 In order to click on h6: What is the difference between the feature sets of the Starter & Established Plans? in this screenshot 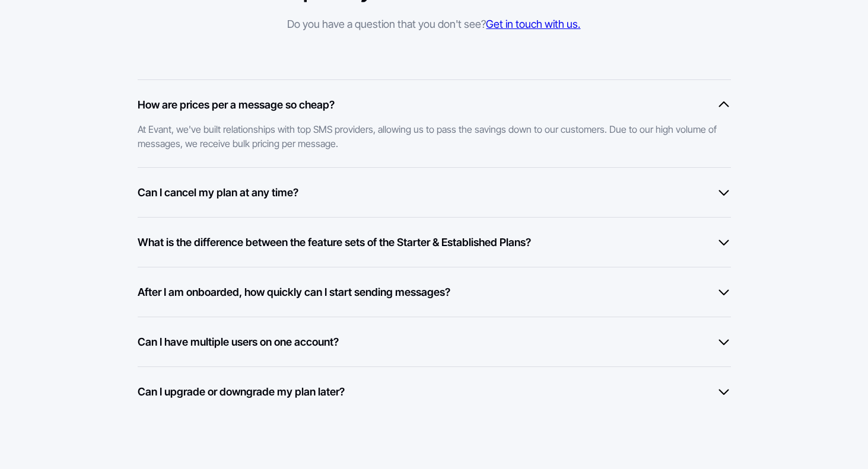, I will do `click(334, 242)`.